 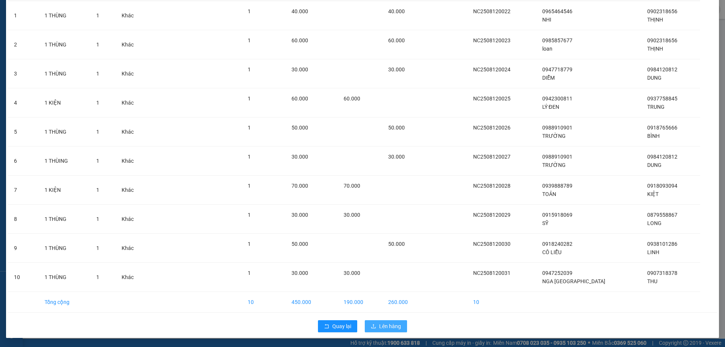 What do you see at coordinates (74, 31) in the screenshot?
I see `li: 02839.63.63.63` at bounding box center [74, 31].